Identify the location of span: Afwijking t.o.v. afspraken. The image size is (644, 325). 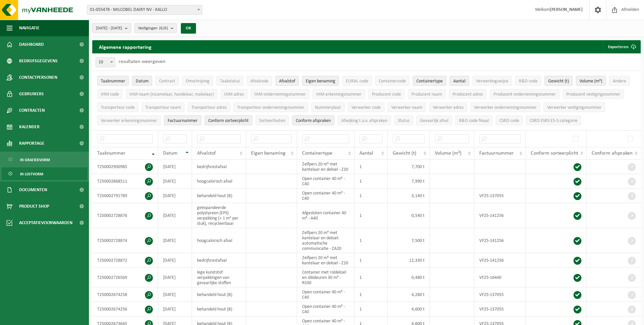
(364, 121).